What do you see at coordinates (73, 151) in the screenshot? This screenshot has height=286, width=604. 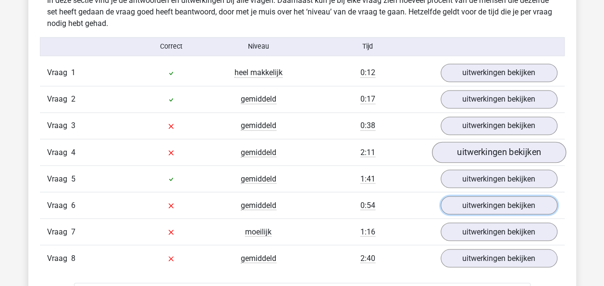 I see `span: 4` at bounding box center [73, 151].